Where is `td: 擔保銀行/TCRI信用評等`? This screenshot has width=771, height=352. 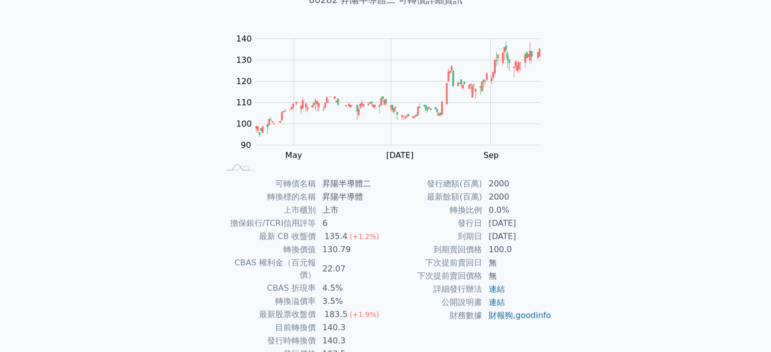
td: 擔保銀行/TCRI信用評等 is located at coordinates (267, 223).